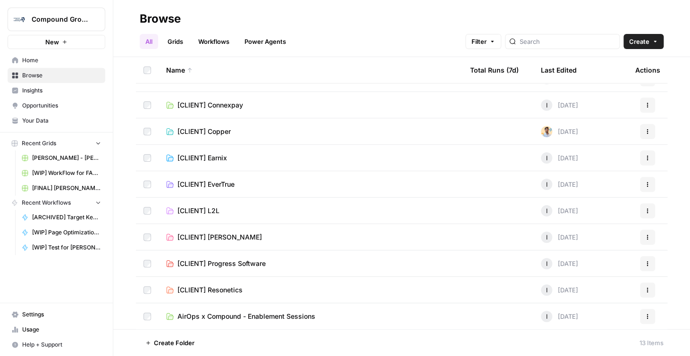 This screenshot has height=356, width=690. What do you see at coordinates (61, 121) in the screenshot?
I see `span: Your Data` at bounding box center [61, 121].